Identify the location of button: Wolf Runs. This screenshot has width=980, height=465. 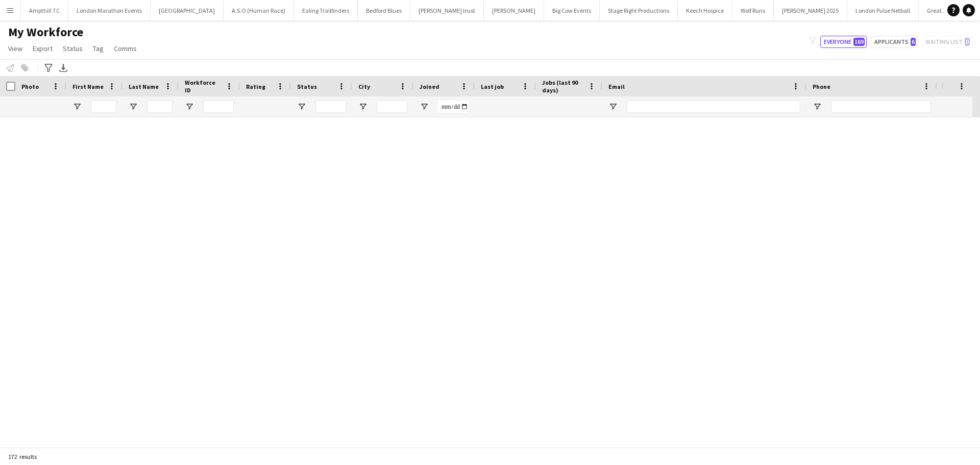
(753, 10).